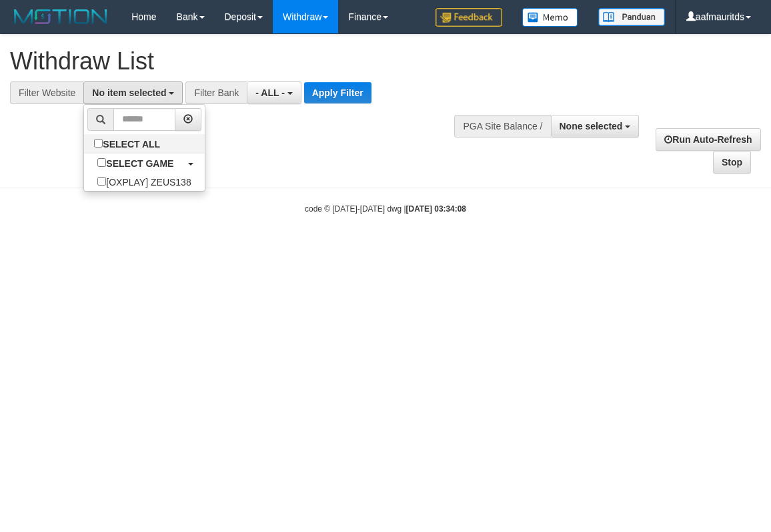  Describe the element at coordinates (502, 126) in the screenshot. I see `div: PGA Site Balance /` at that location.